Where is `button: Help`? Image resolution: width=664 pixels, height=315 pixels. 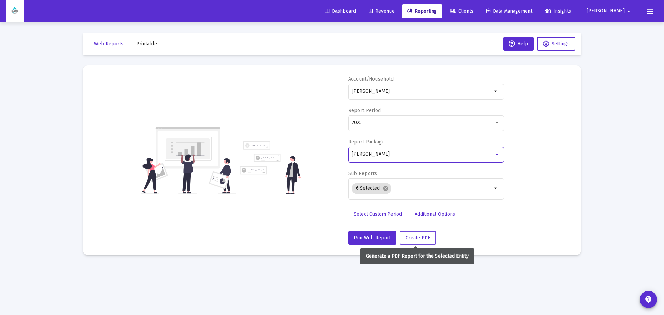 button: Help is located at coordinates (518, 44).